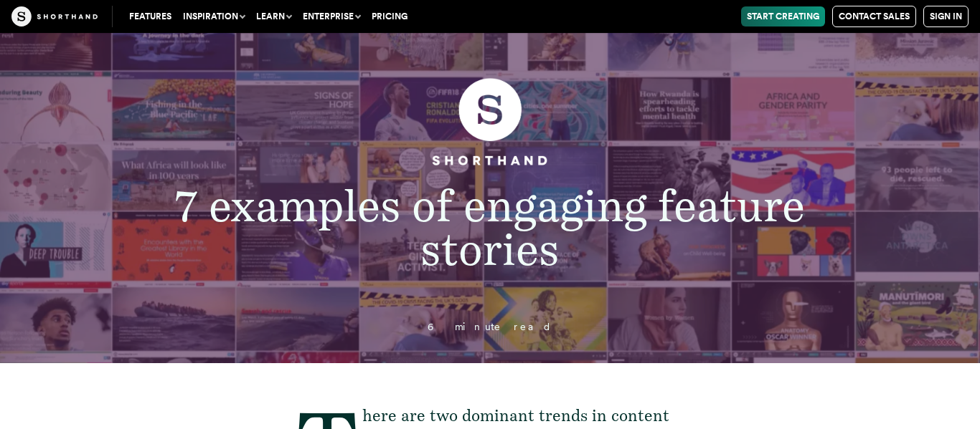  I want to click on a: Features, so click(150, 16).